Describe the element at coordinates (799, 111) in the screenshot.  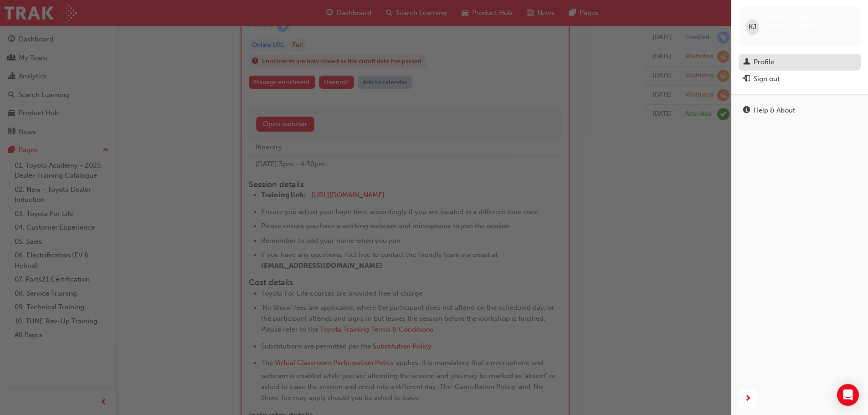
I see `a: Help & About` at that location.